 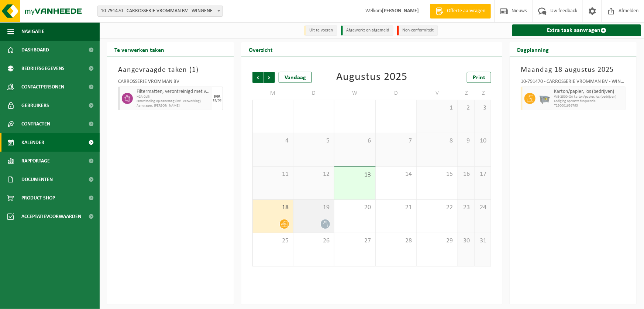 What do you see at coordinates (260, 49) in the screenshot?
I see `h2: Overzicht` at bounding box center [260, 49].